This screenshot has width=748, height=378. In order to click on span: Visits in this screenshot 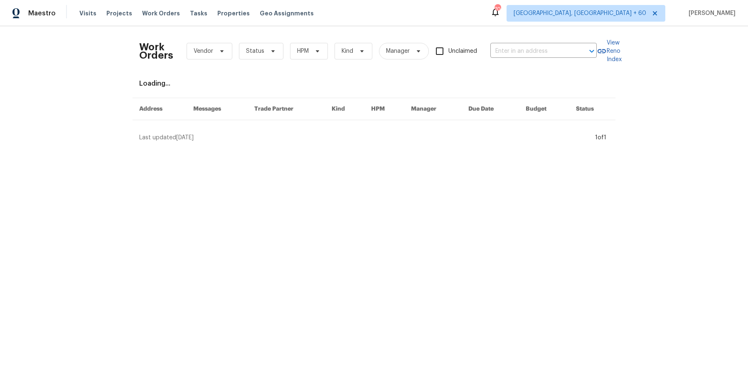, I will do `click(88, 13)`.